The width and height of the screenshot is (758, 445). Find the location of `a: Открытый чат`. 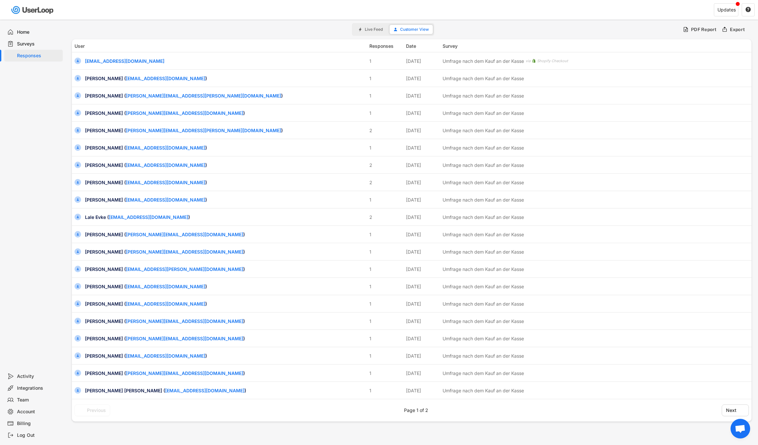

a: Открытый чат is located at coordinates (740, 428).